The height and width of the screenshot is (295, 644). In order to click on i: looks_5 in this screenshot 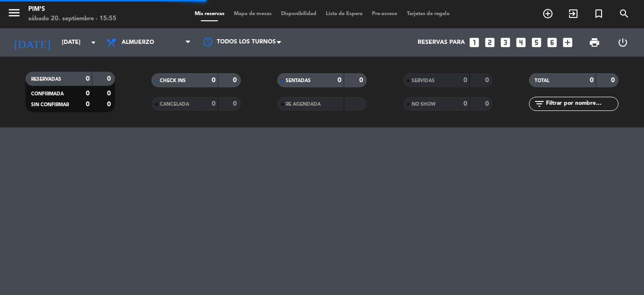, I will do `click(536, 43)`.